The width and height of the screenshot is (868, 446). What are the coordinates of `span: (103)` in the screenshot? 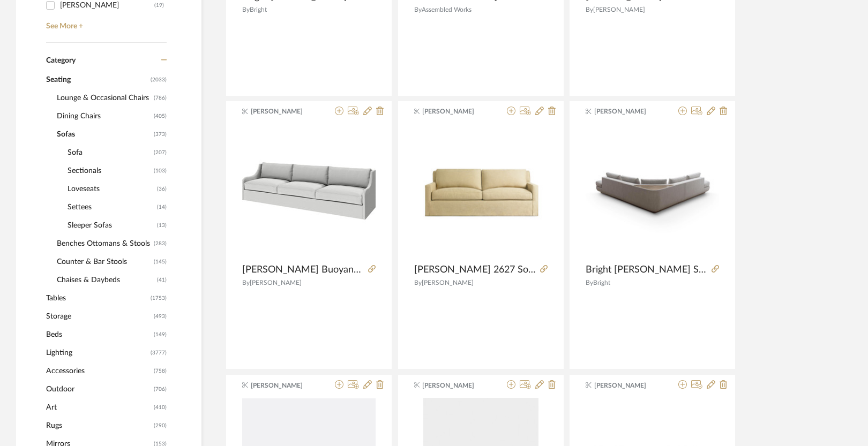 It's located at (160, 171).